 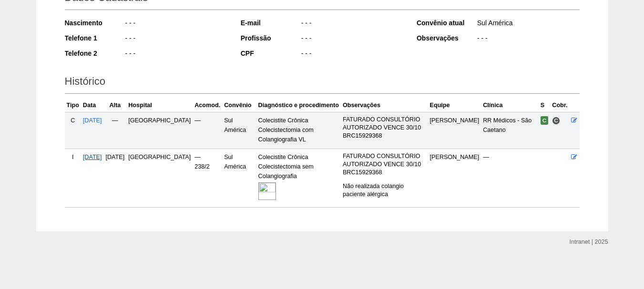 I want to click on div: C, so click(x=73, y=121).